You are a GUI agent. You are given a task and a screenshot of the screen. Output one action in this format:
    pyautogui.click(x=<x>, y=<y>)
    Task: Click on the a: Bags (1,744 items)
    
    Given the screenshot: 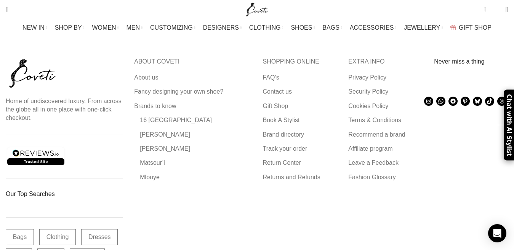 What is the action you would take?
    pyautogui.click(x=20, y=237)
    